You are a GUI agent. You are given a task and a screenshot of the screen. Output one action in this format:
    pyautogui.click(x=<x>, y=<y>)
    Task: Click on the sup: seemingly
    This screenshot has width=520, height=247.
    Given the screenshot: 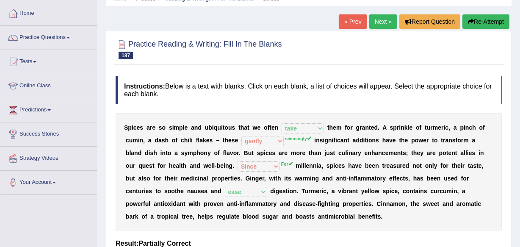 What is the action you would take?
    pyautogui.click(x=298, y=138)
    